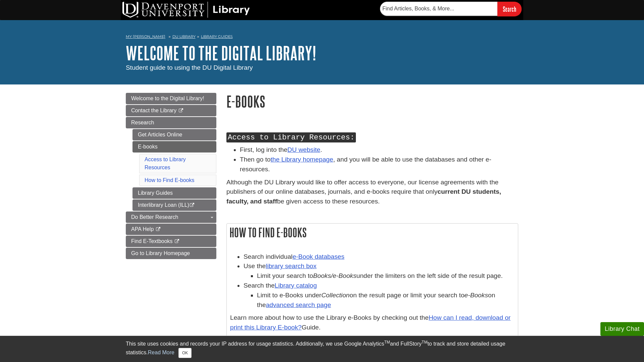 The height and width of the screenshot is (362, 644). What do you see at coordinates (152, 241) in the screenshot?
I see `span: Find E-Textbooks` at bounding box center [152, 241].